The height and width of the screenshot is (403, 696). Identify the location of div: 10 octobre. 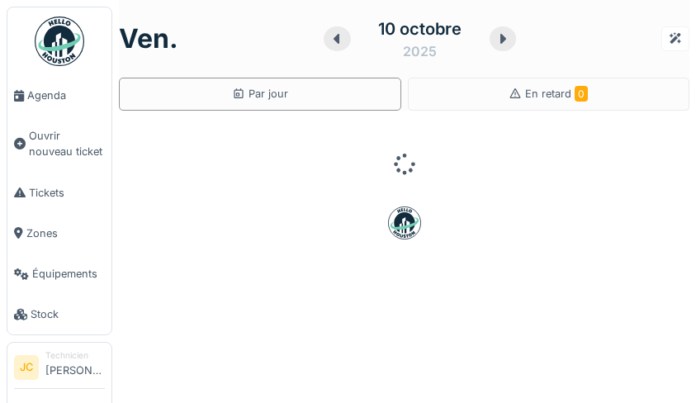
(419, 29).